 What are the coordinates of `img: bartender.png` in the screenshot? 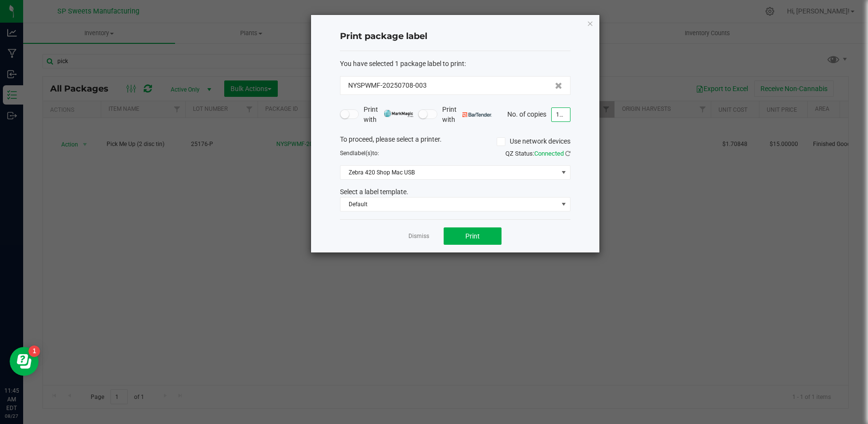 It's located at (477, 115).